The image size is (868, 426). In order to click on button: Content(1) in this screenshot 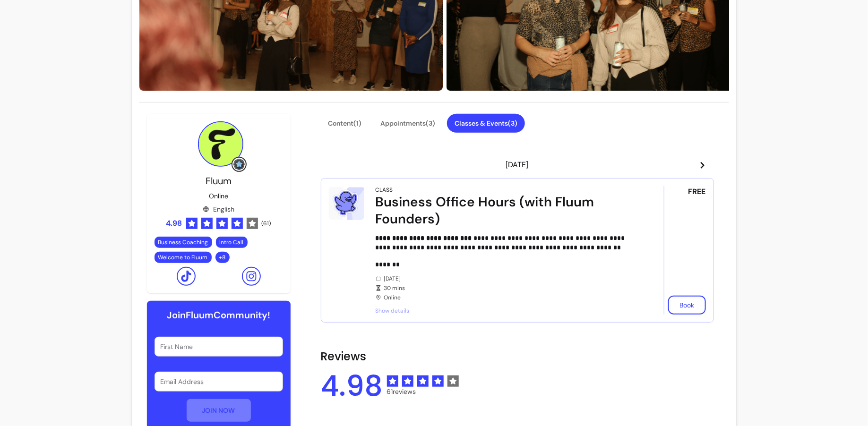, I will do `click(345, 124)`.